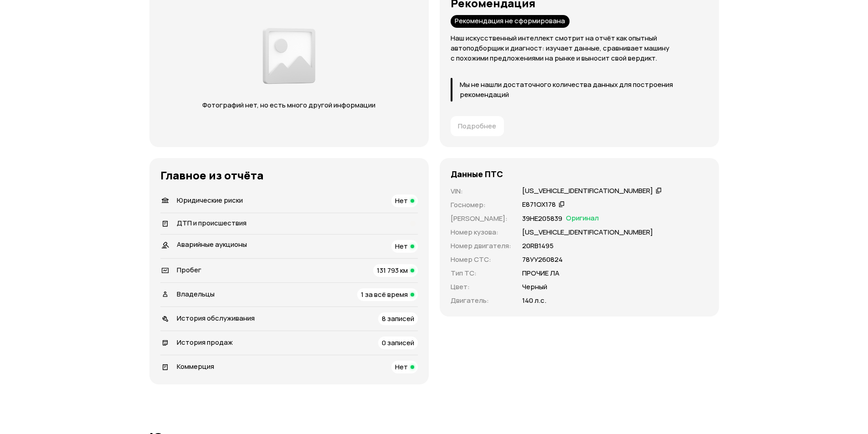 This screenshot has height=434, width=868. I want to click on p: Фотографий нет, но есть много другой информации, so click(289, 105).